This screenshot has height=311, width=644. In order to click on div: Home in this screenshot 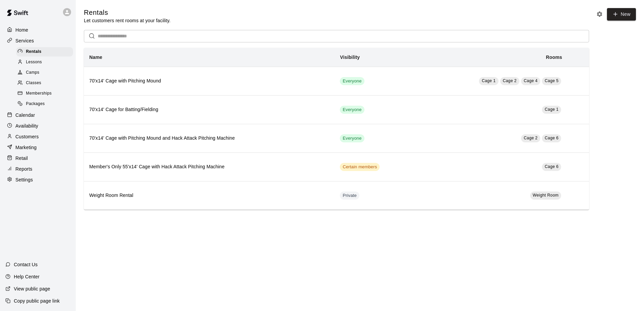, I will do `click(38, 30)`.